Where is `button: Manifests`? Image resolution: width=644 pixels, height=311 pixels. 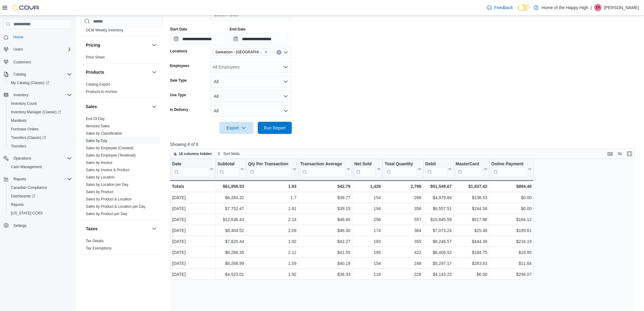
button: Manifests is located at coordinates (40, 121).